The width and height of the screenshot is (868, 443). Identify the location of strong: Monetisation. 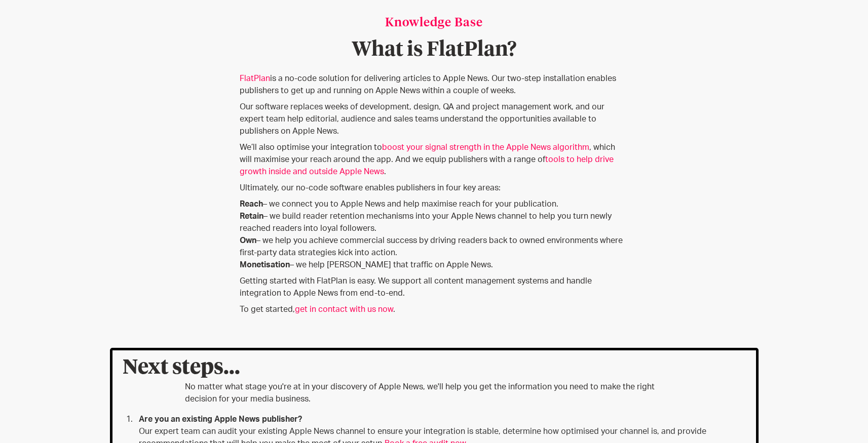
(265, 264).